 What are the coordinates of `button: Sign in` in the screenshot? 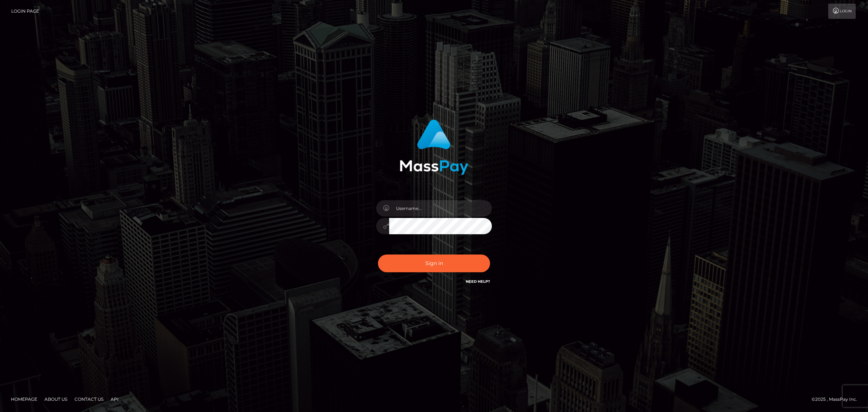 It's located at (434, 263).